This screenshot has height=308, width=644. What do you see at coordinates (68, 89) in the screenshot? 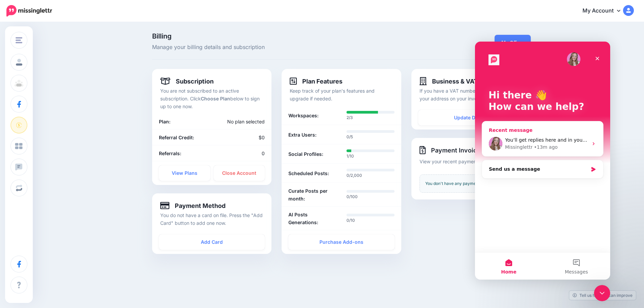
I see `div: Recent message` at bounding box center [68, 89].